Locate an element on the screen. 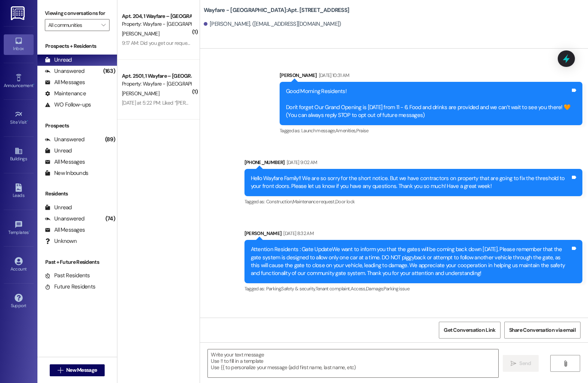  div: (89) is located at coordinates (110, 139).